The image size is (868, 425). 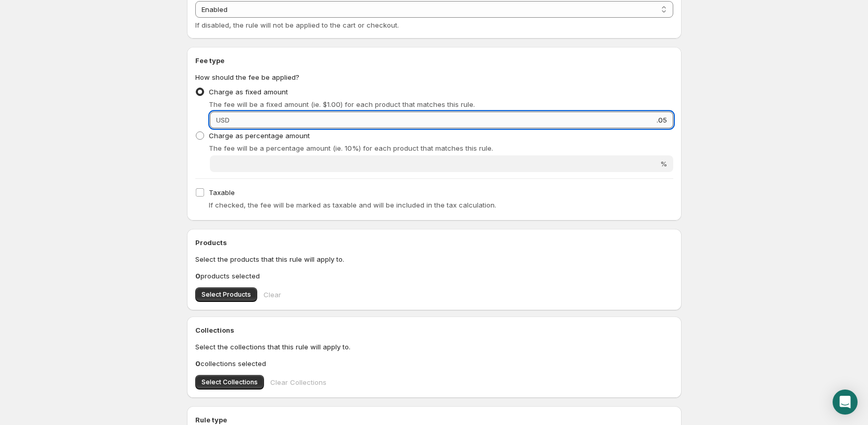 I want to click on p: The fee will be a percentage amount (ie. 10%) for each product that matches this rule., so click(x=441, y=148).